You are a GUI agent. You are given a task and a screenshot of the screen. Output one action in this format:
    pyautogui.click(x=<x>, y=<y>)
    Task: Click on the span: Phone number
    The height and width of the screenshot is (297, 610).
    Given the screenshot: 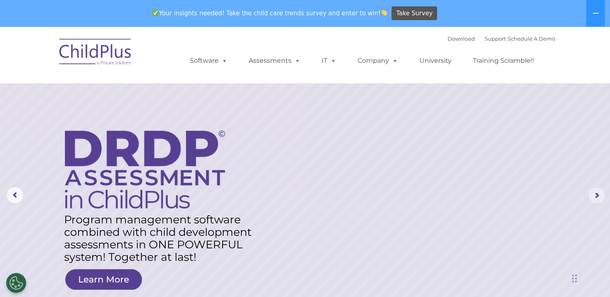 What is the action you would take?
    pyautogui.click(x=129, y=89)
    